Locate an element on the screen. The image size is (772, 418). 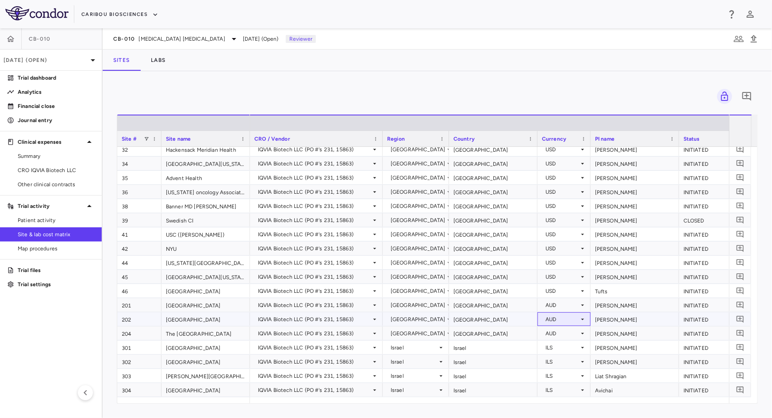
div: 39 is located at coordinates (139, 220).